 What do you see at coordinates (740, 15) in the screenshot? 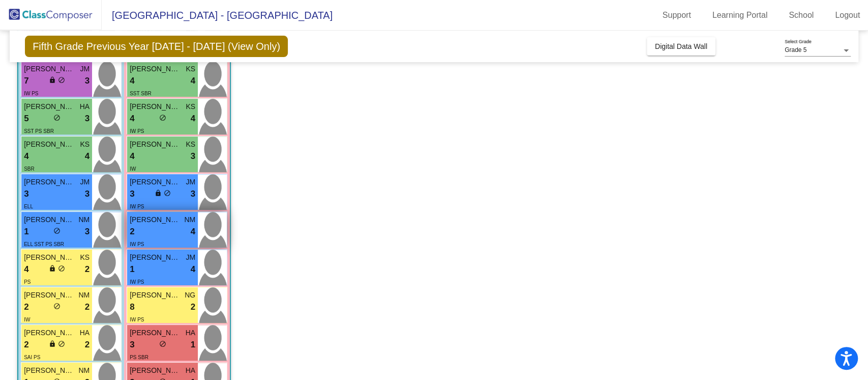
I see `a: Learning Portal` at bounding box center [740, 15].